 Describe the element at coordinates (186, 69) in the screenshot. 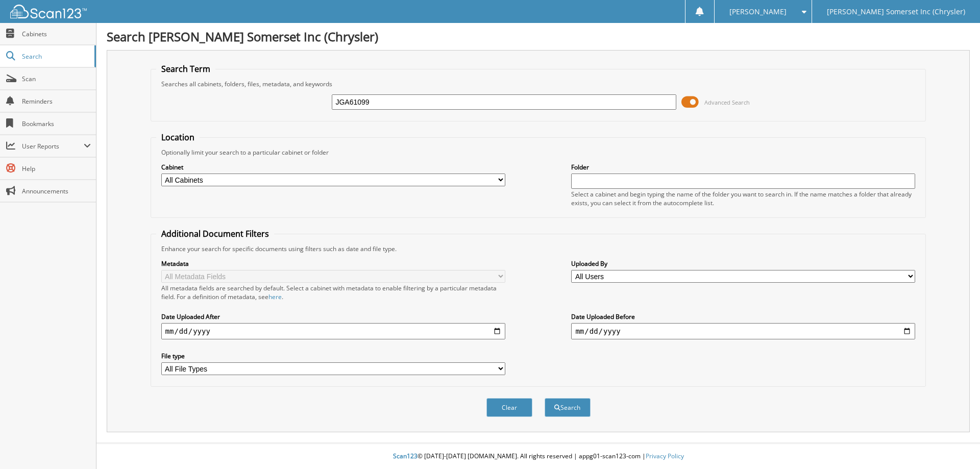

I see `legend: Search Term` at that location.